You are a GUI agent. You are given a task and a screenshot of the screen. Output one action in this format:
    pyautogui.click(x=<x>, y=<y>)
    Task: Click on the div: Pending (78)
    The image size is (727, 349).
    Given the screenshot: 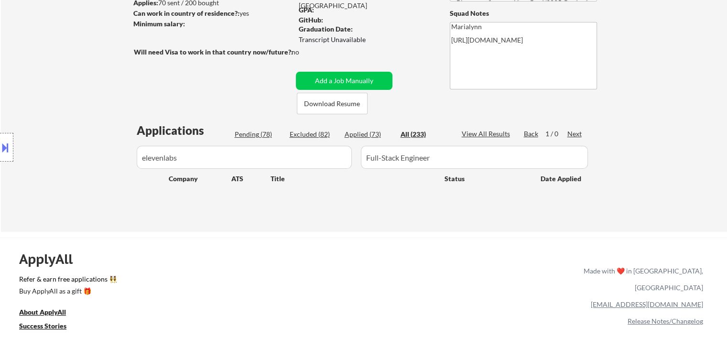 What is the action you would take?
    pyautogui.click(x=258, y=134)
    